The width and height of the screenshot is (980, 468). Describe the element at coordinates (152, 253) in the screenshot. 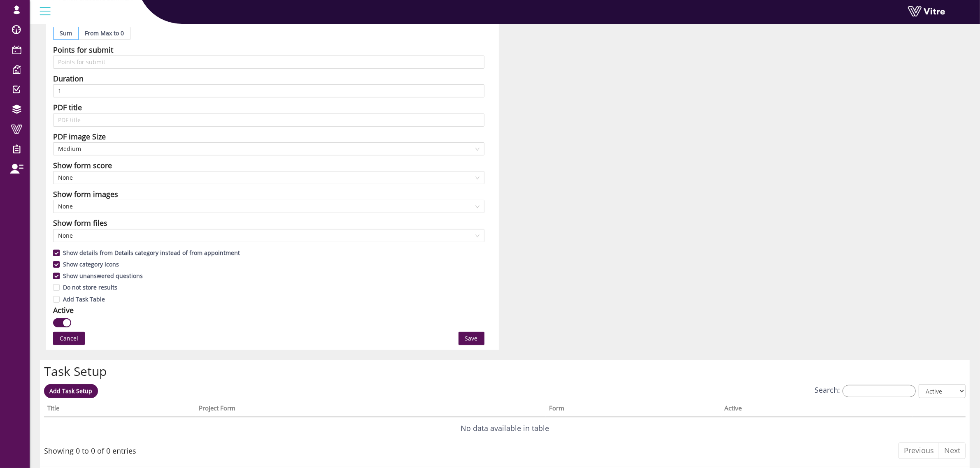

I see `span: Show details from Details category instead of from appointment` at that location.